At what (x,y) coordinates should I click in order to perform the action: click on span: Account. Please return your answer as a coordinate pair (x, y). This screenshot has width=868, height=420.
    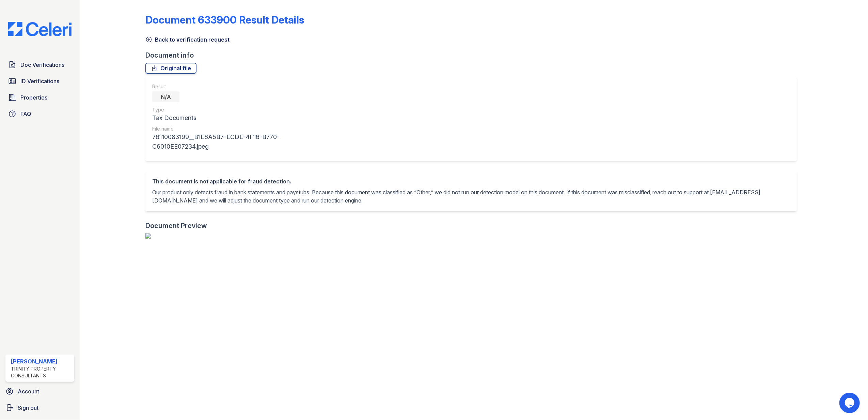
    Looking at the image, I should click on (29, 391).